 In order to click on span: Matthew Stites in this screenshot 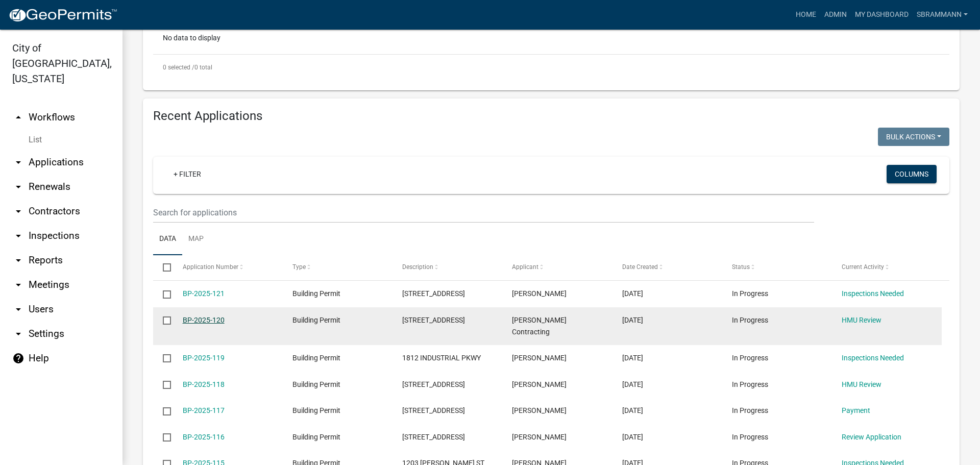, I will do `click(539, 358)`.